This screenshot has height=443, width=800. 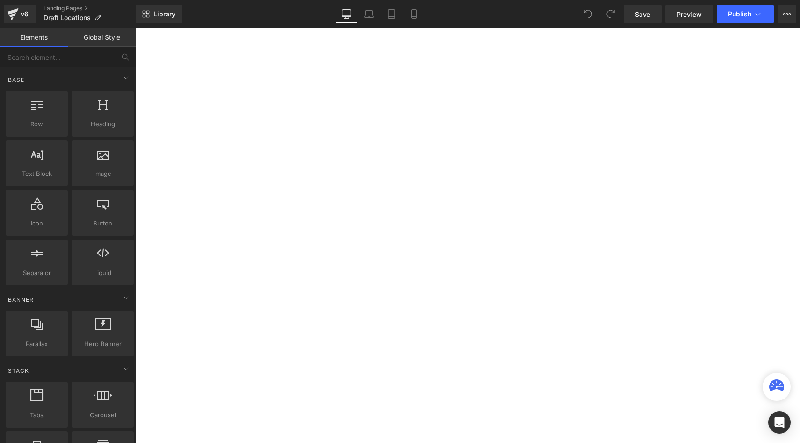 I want to click on span: Image, so click(x=102, y=174).